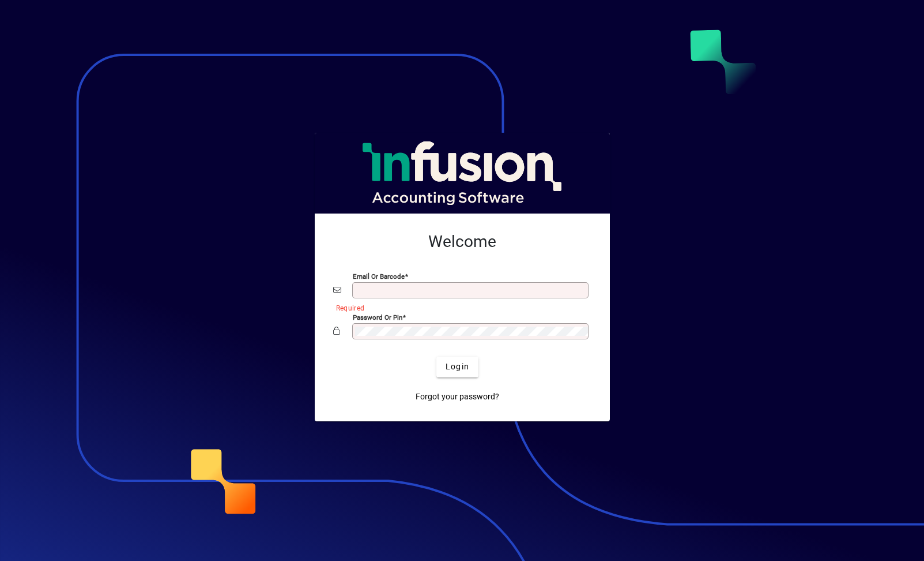 The width and height of the screenshot is (924, 561). What do you see at coordinates (459, 307) in the screenshot?
I see `mat-error: Required` at bounding box center [459, 307].